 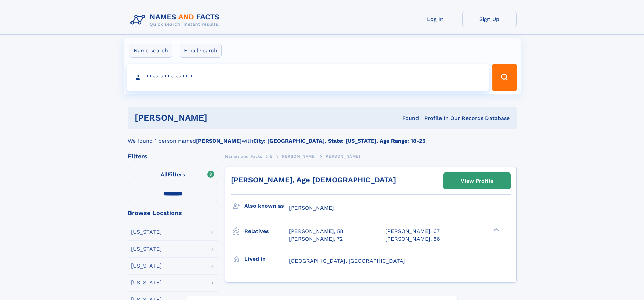 What do you see at coordinates (173, 156) in the screenshot?
I see `div: Filters` at bounding box center [173, 156].